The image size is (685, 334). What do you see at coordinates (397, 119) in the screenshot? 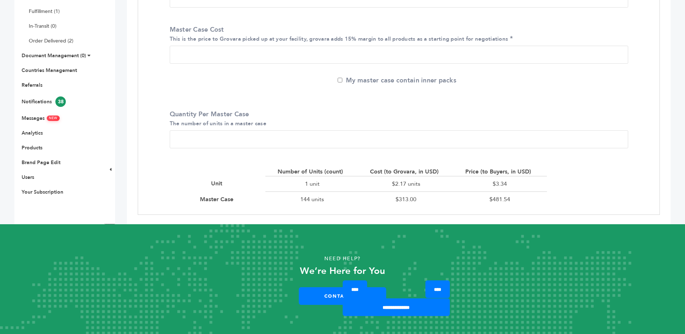
I see `label: Quantity Per Master Case` at bounding box center [397, 119].